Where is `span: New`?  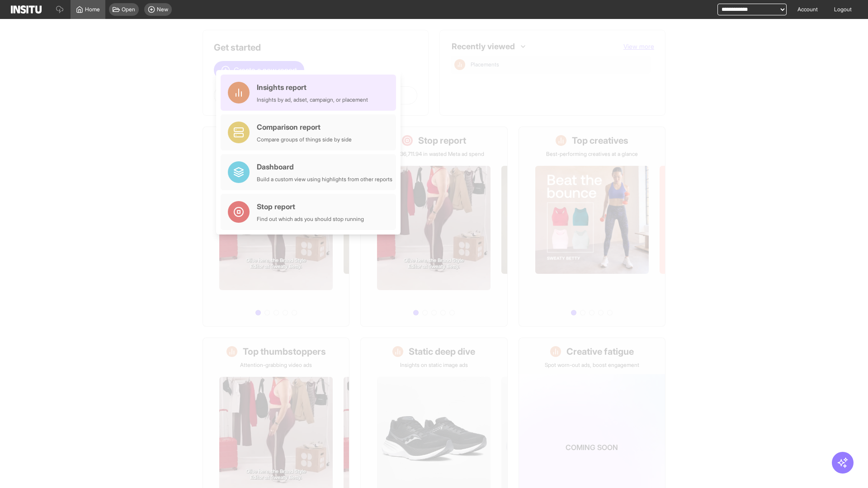
span: New is located at coordinates (162, 9).